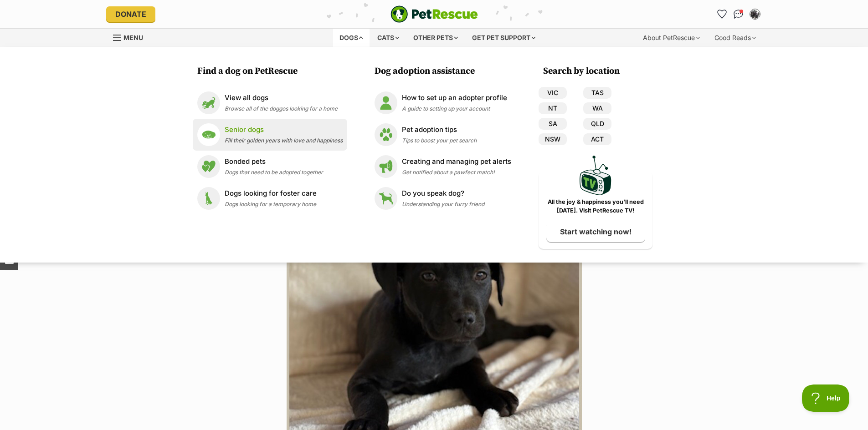 The width and height of the screenshot is (868, 430). What do you see at coordinates (738, 14) in the screenshot?
I see `img: chat-41dd97257d64d25036548639549fe6c8038ab92f7586957e7f3b1b290dea8141.svg` at bounding box center [738, 14].